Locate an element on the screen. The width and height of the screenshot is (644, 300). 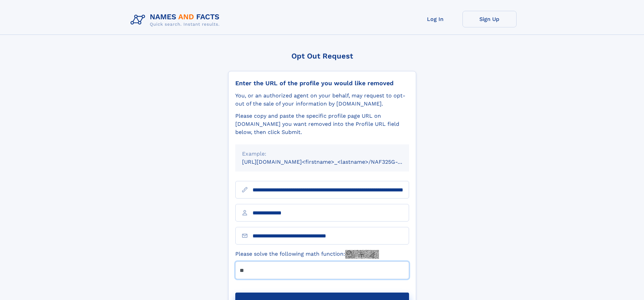
div: You, or an authorized agent on your behalf, may request to opt-out of the sale of your informatio... is located at coordinates (322, 99).